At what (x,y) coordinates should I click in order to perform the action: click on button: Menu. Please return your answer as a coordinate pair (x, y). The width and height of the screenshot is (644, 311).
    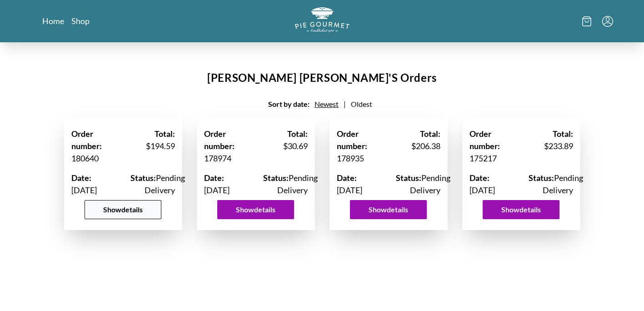
    Looking at the image, I should click on (608, 21).